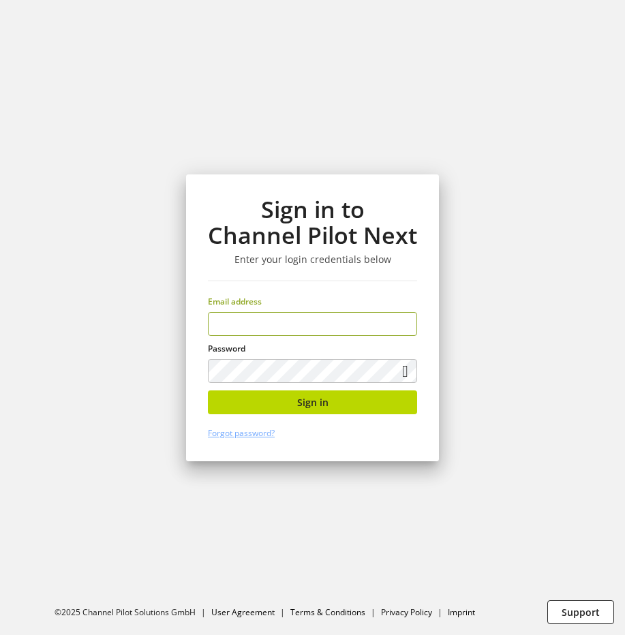  What do you see at coordinates (133, 613) in the screenshot?
I see `li: ©2025 Channel Pilot Solutions GmbH` at bounding box center [133, 613].